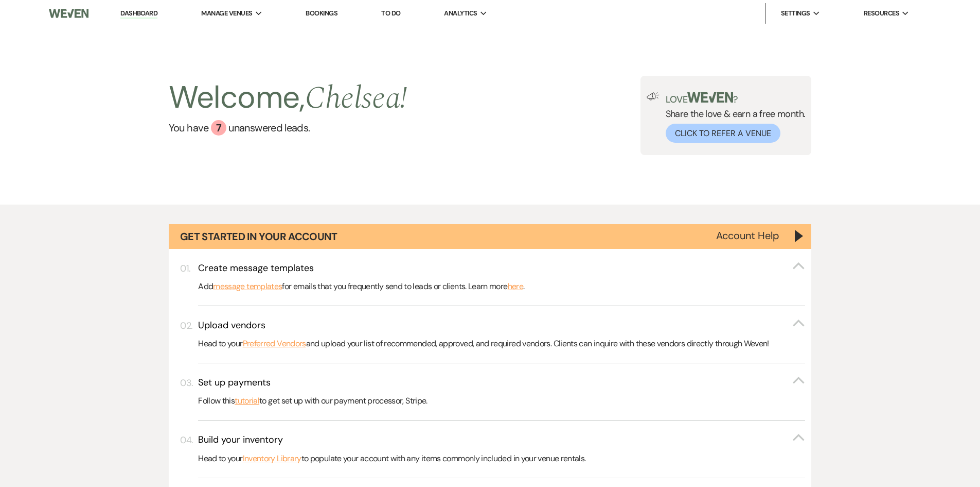  Describe the element at coordinates (710, 98) in the screenshot. I see `img: weven-logo-green.svg` at that location.